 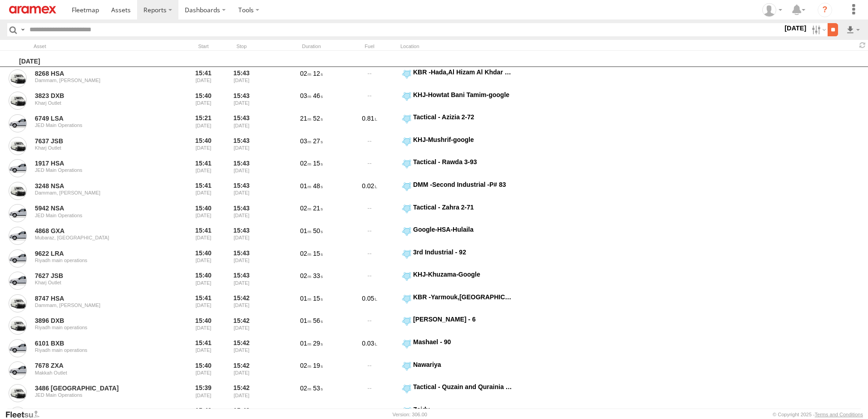 I want to click on div: Fatimah Alqatari, so click(x=772, y=10).